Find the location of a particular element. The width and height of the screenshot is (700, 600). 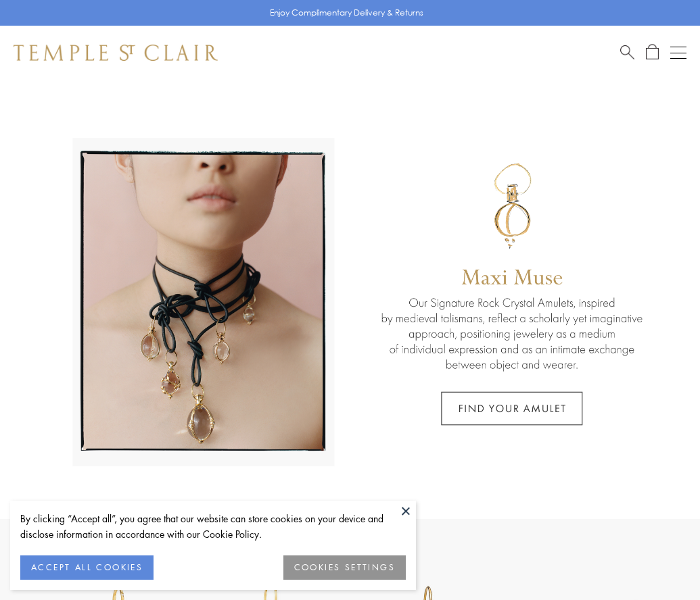

button: ACCEPT ALL COOKIES is located at coordinates (87, 568).